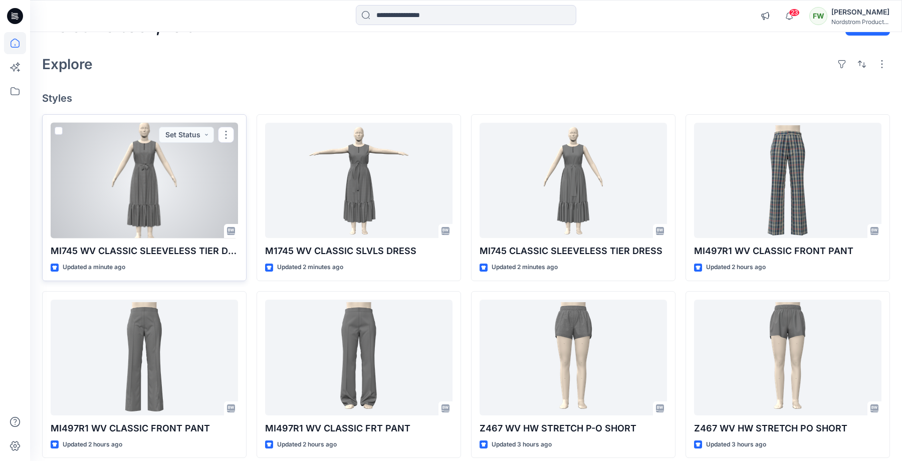 The image size is (902, 461). I want to click on p: Z467 WV HW STRETCH PO SHORT, so click(788, 428).